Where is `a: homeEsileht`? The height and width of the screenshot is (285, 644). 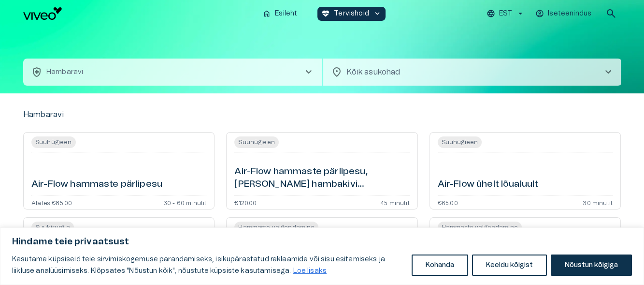 a: homeEsileht is located at coordinates (281, 13).